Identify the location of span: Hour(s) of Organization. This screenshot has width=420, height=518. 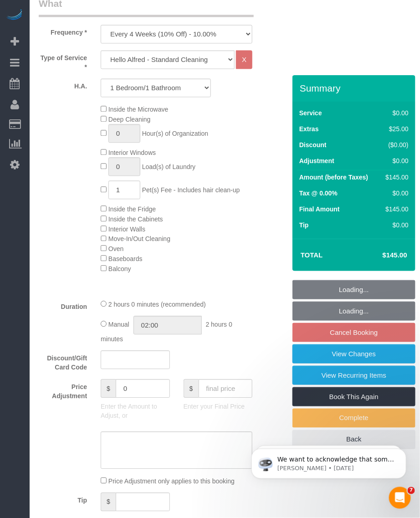
(175, 134).